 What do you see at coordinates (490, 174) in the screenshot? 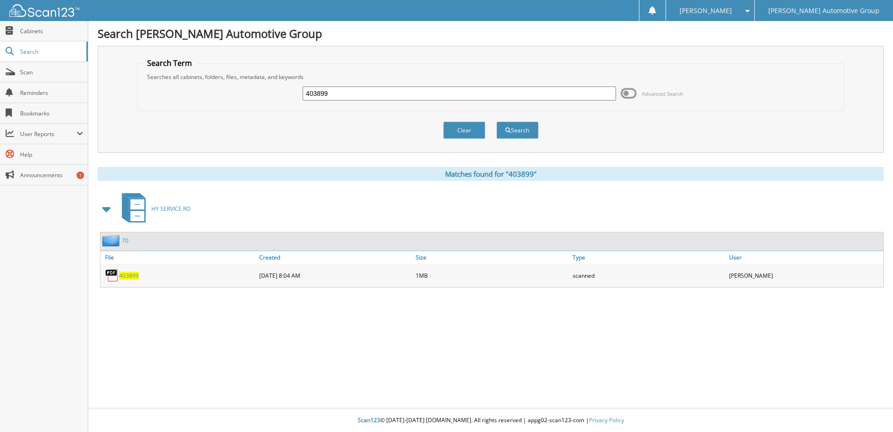
I see `div: Matches found for "403899"` at bounding box center [490, 174].